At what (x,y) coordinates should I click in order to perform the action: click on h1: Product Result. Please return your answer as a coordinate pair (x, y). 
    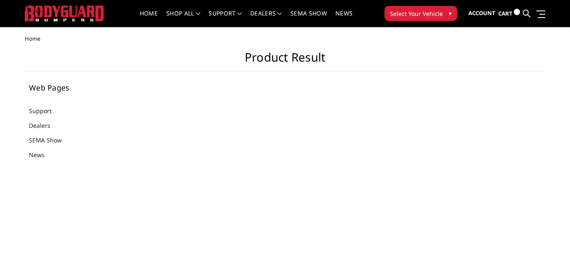
    Looking at the image, I should click on (285, 61).